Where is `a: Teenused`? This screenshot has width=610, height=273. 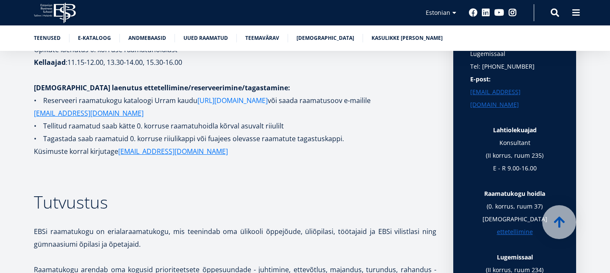 a: Teenused is located at coordinates (47, 38).